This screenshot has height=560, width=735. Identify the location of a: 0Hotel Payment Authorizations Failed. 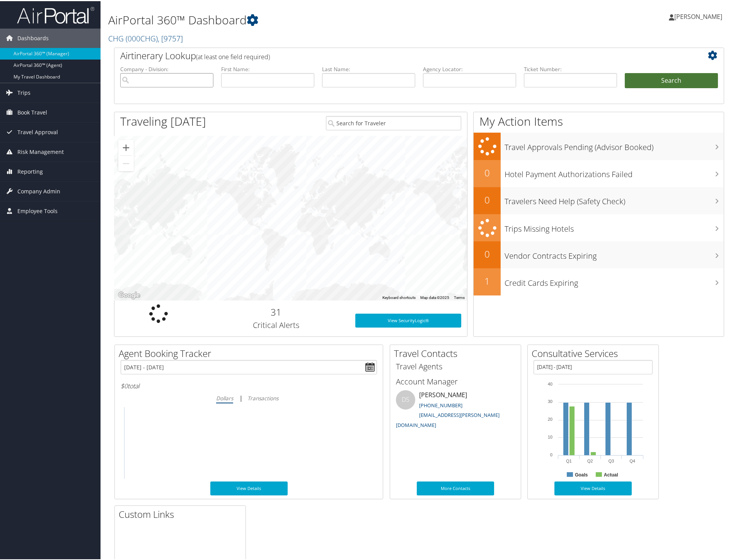
(598, 173).